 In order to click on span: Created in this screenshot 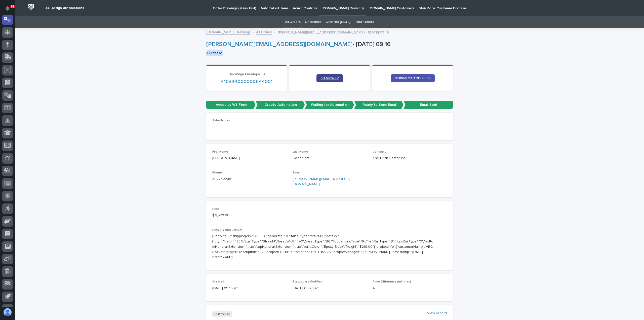, I will do `click(218, 281)`.